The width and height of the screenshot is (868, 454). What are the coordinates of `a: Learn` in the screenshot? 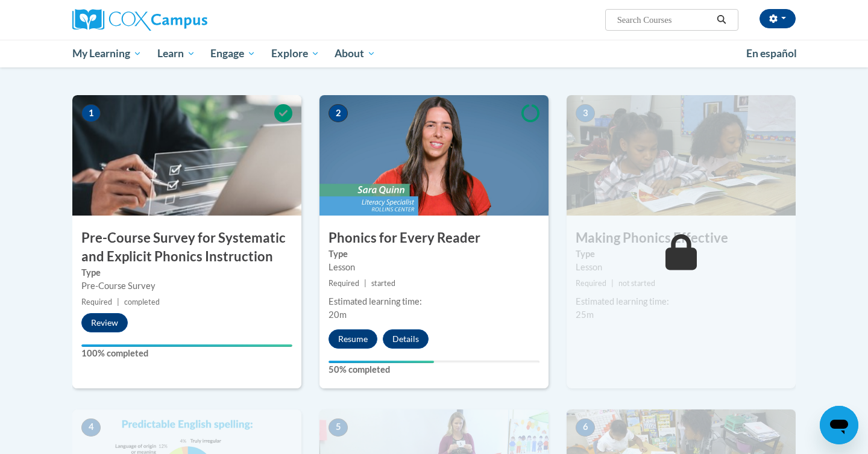 It's located at (176, 53).